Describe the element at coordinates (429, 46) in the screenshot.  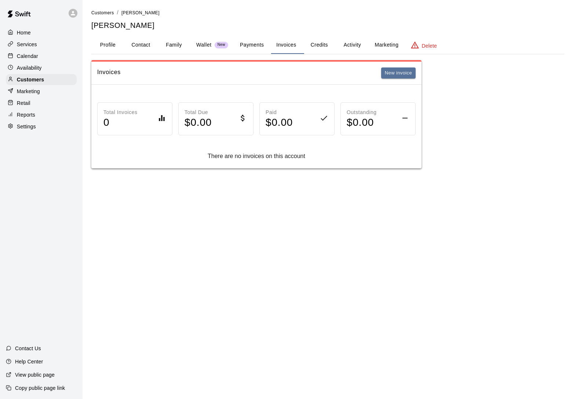
I see `p: Delete` at that location.